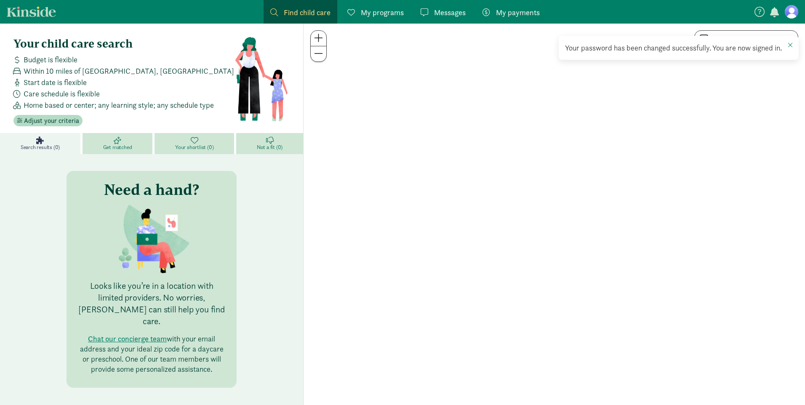 The image size is (805, 405). What do you see at coordinates (124, 44) in the screenshot?
I see `h4: Your child care search` at bounding box center [124, 44].